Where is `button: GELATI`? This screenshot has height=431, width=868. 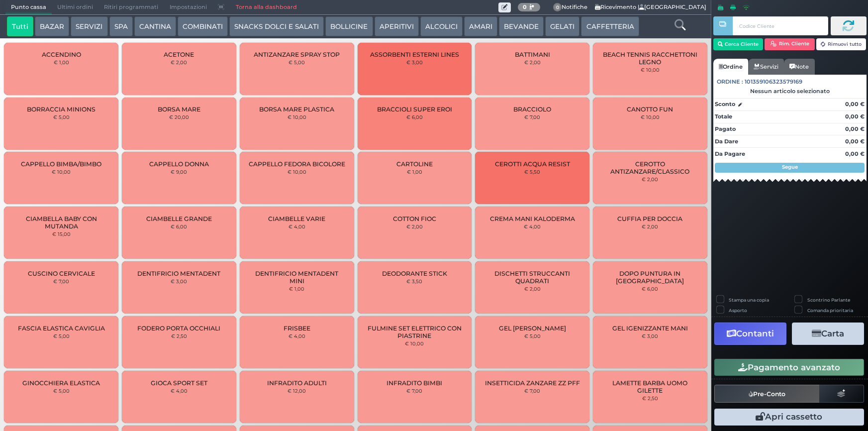
button: GELATI is located at coordinates (562, 26).